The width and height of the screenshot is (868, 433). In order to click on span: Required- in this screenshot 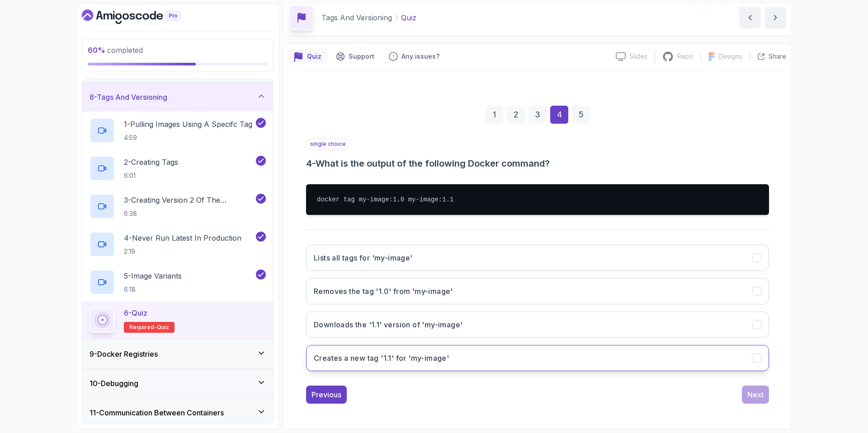, I will do `click(143, 327)`.